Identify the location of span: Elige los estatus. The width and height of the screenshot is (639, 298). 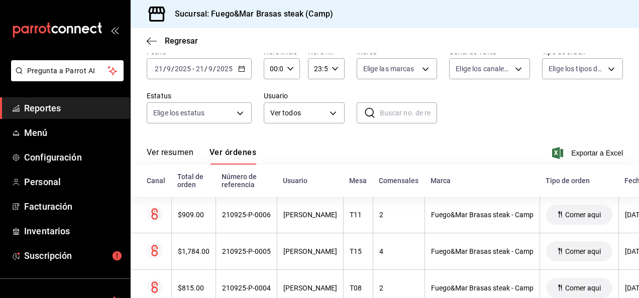
(179, 113).